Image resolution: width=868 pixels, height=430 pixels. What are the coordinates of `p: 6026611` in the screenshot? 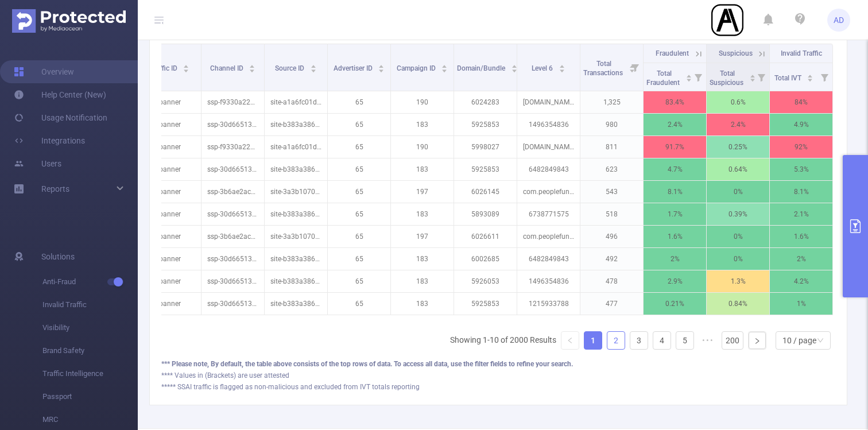 It's located at (485, 236).